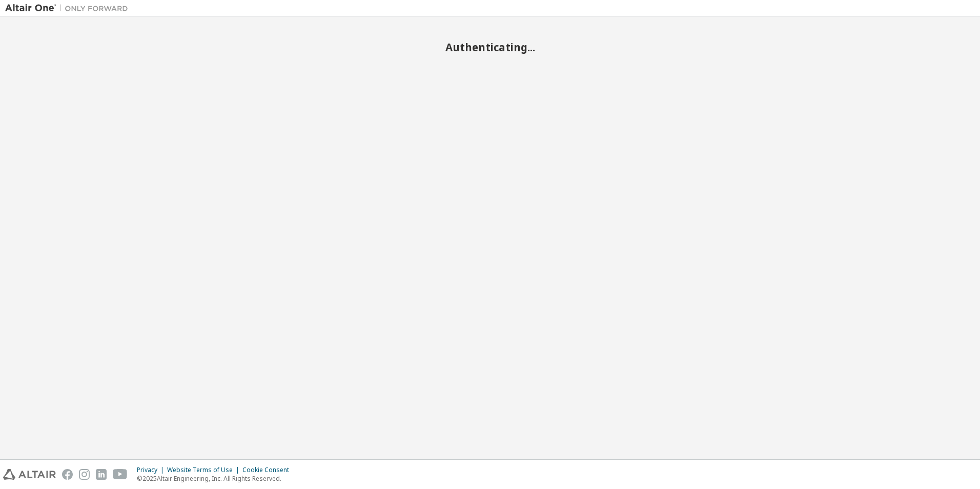 The image size is (980, 489). What do you see at coordinates (70, 8) in the screenshot?
I see `img: Altair One` at bounding box center [70, 8].